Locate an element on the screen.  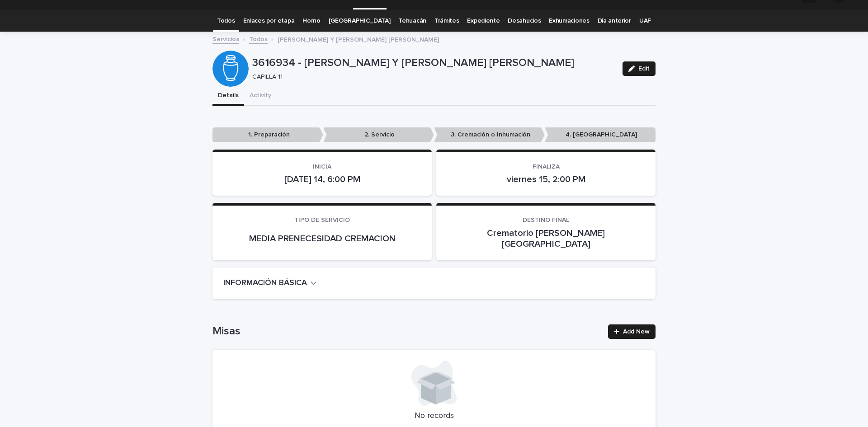
span: Edit is located at coordinates (643, 69).